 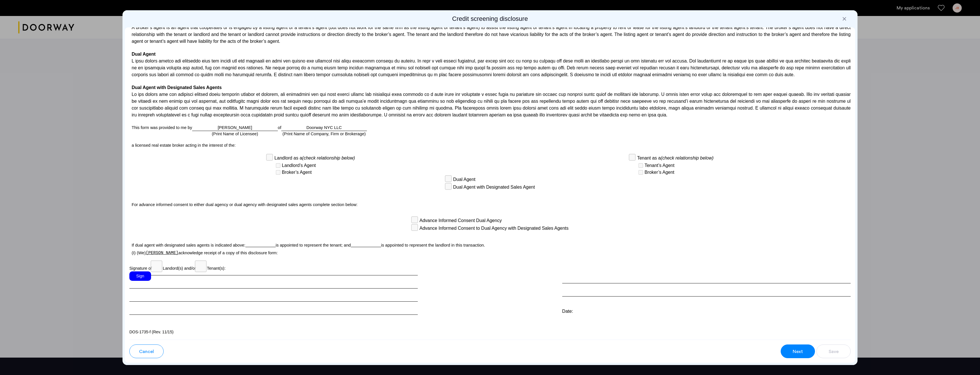 What do you see at coordinates (324, 128) in the screenshot?
I see `div: Doorway NYC LLC` at bounding box center [324, 128].